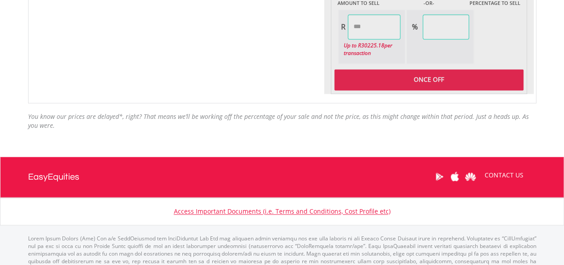 Image resolution: width=564 pixels, height=265 pixels. What do you see at coordinates (54, 177) in the screenshot?
I see `a: EasyEquities` at bounding box center [54, 177].